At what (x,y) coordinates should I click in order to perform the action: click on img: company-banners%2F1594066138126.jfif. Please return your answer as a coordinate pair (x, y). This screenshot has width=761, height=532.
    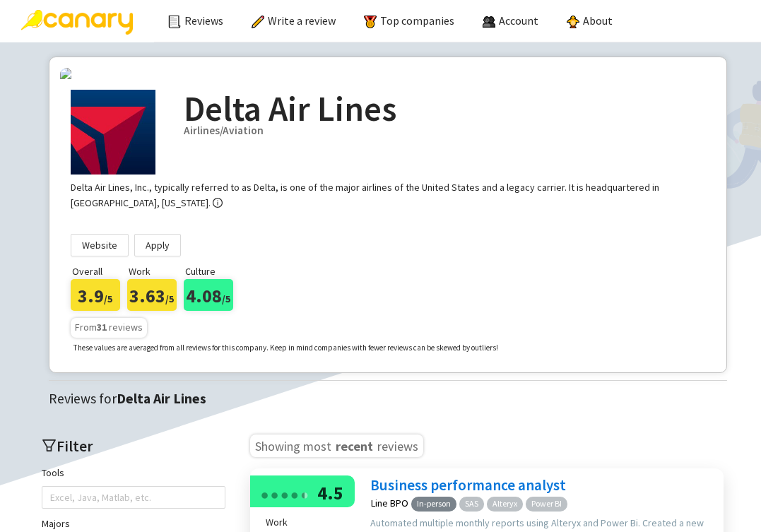
    Looking at the image, I should click on (388, 74).